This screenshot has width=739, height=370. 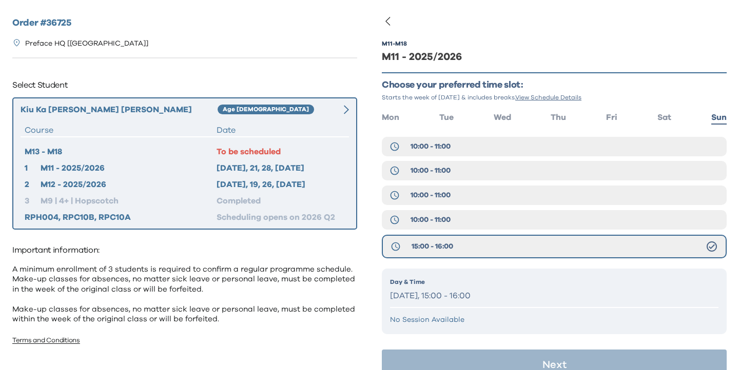 I want to click on div: RPH004, RPC10B, RPC10A, so click(x=121, y=218).